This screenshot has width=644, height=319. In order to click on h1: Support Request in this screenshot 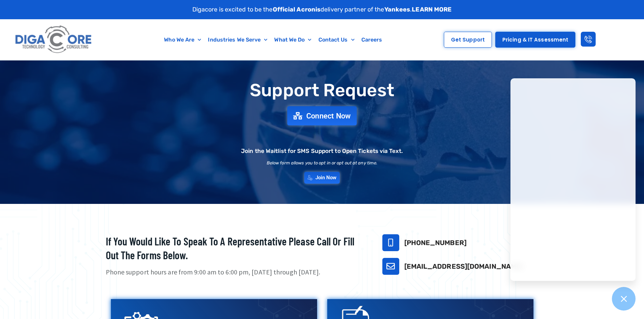, I will do `click(322, 90)`.